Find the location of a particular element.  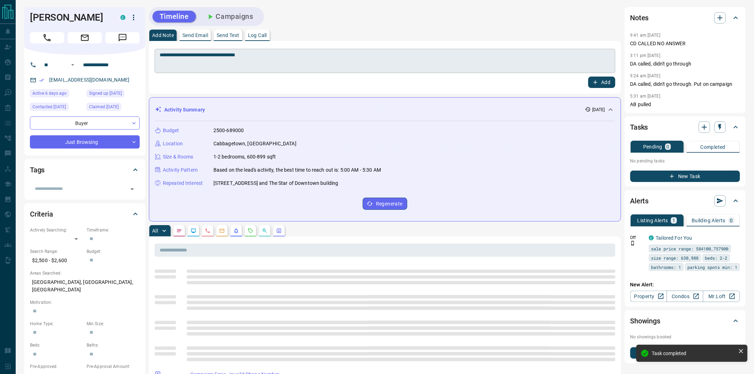

button: Campaigns is located at coordinates (229, 16).